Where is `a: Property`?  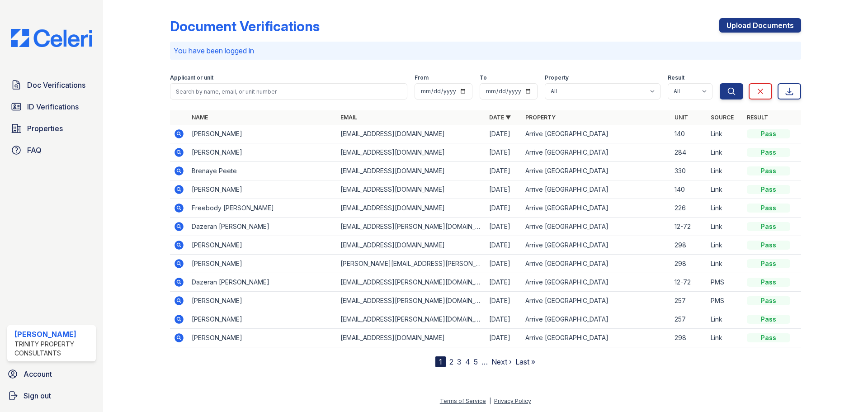 a: Property is located at coordinates (540, 117).